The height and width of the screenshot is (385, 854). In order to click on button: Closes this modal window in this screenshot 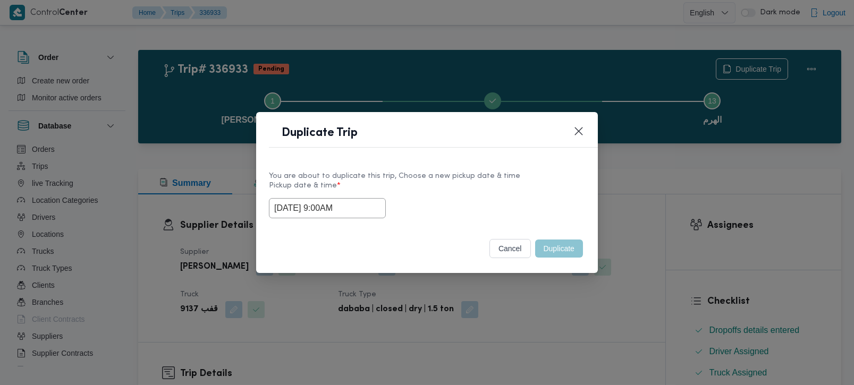, I will do `click(579, 131)`.